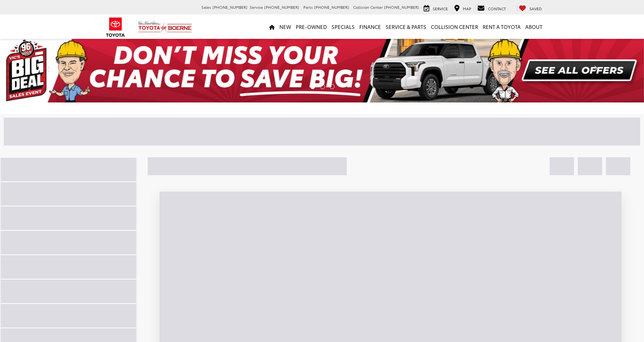 The height and width of the screenshot is (342, 644). I want to click on a: Specials, so click(343, 26).